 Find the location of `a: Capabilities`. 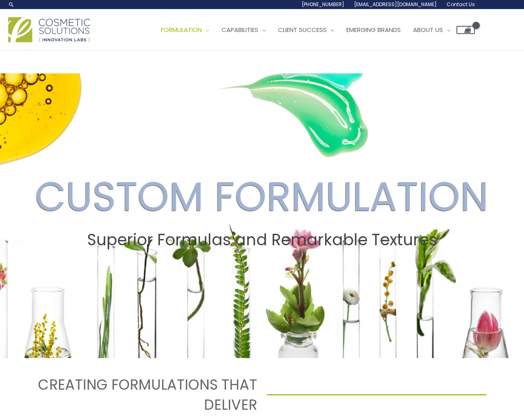

a: Capabilities is located at coordinates (244, 30).